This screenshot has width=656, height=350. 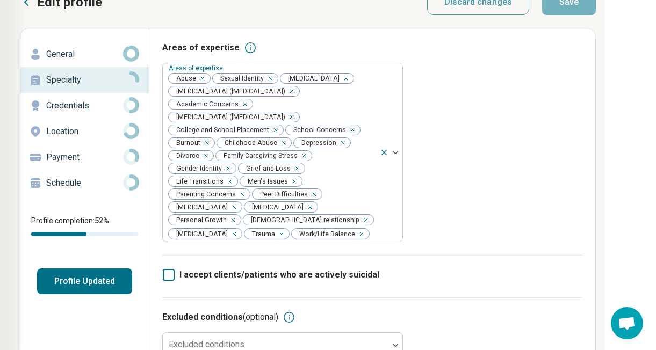 I want to click on span: Work/Life Balance, so click(x=325, y=234).